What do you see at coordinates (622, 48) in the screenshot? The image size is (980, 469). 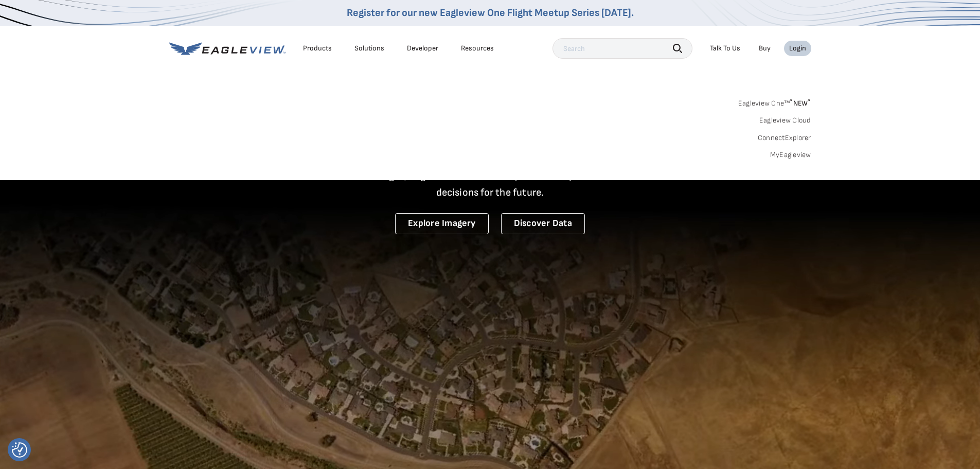 I see `input: Search` at bounding box center [622, 48].